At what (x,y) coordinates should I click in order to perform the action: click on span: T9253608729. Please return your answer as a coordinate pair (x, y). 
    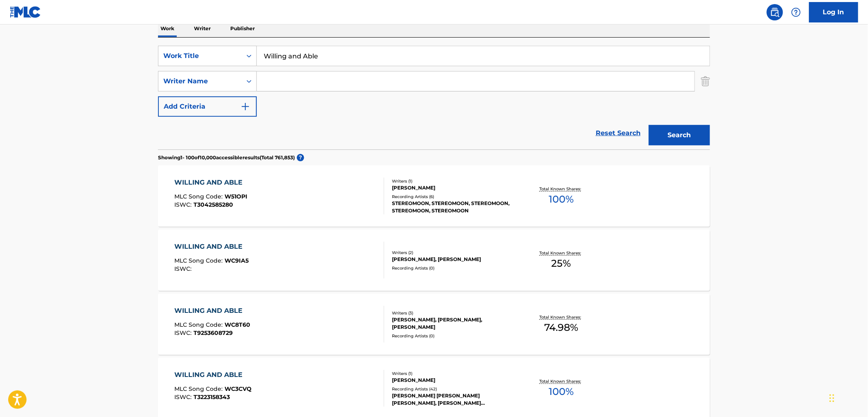
    Looking at the image, I should click on (214, 333).